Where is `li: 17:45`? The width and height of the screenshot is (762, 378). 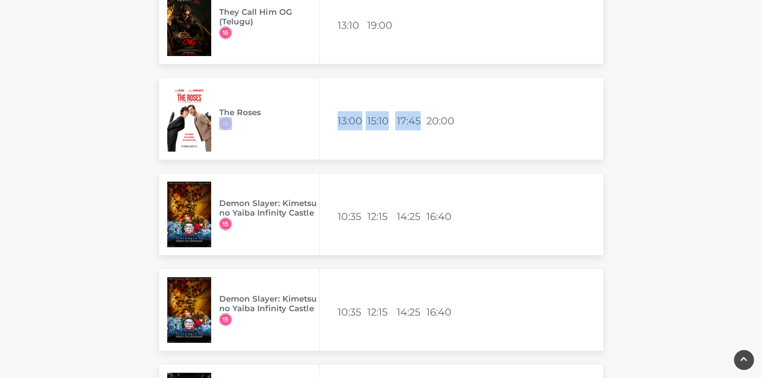
li: 17:45 is located at coordinates (411, 121).